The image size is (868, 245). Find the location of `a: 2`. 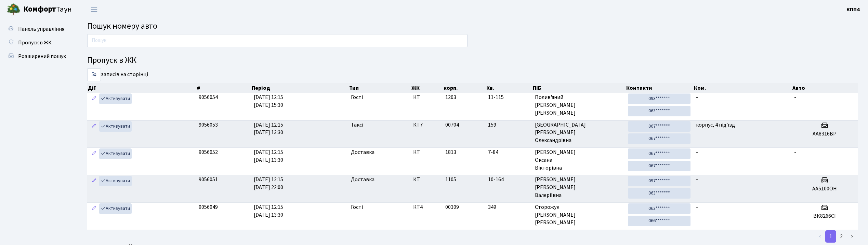

a: 2 is located at coordinates (841, 237).